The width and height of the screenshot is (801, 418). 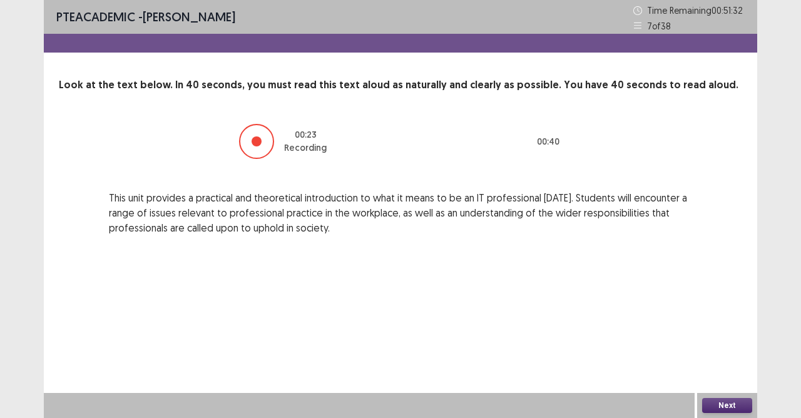 What do you see at coordinates (96, 16) in the screenshot?
I see `span: PTE academic` at bounding box center [96, 16].